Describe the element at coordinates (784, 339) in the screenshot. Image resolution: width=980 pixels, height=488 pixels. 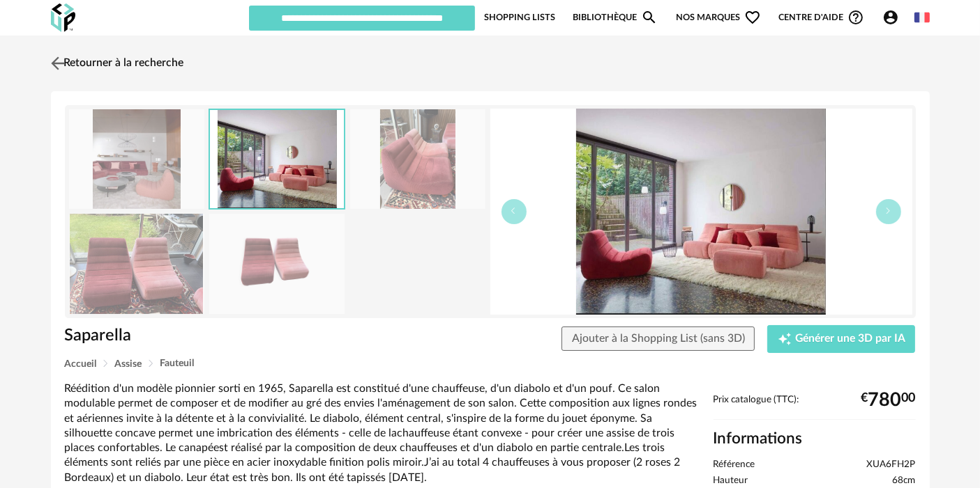
I see `span: Creation icon` at that location.